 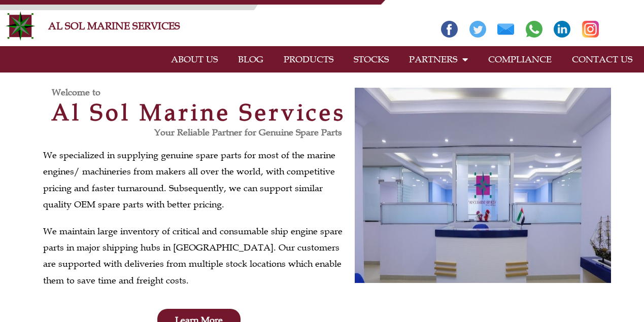 What do you see at coordinates (199, 112) in the screenshot?
I see `h2: Al Sol Marine Services` at bounding box center [199, 112].